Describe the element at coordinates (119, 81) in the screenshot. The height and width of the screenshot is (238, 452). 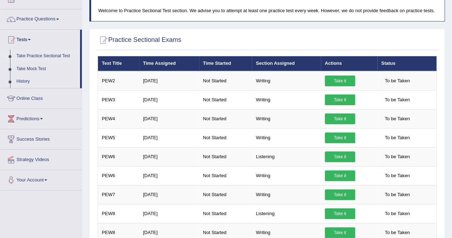
I see `td: PEW2` at that location.